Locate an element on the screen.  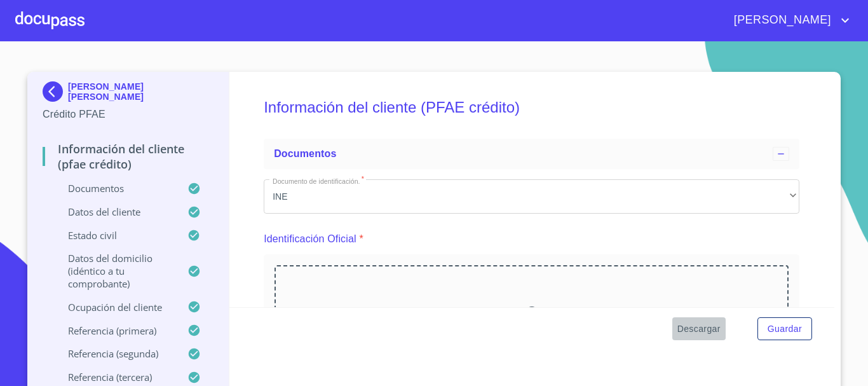
span: Descargar is located at coordinates (700, 329).